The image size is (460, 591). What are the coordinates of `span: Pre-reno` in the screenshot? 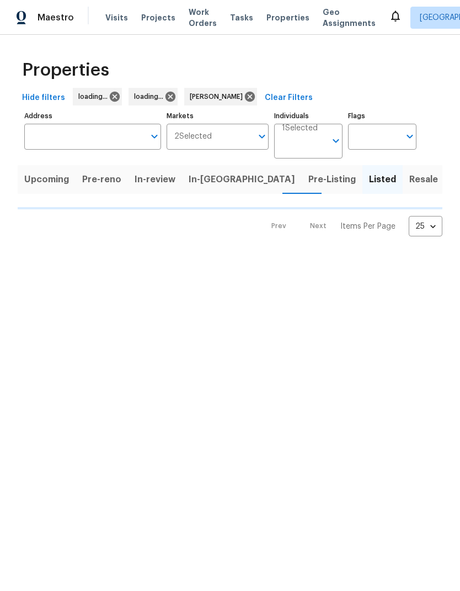 It's located at (102, 179).